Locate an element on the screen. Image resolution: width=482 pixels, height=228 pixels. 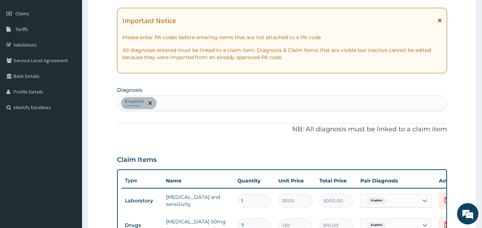
th: Type is located at coordinates (142, 181).